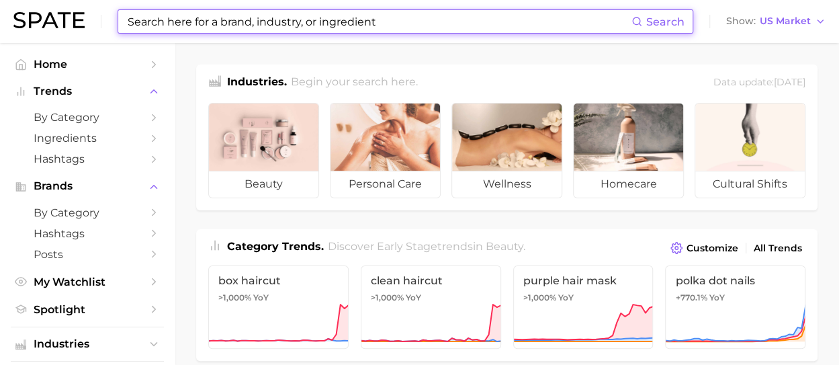 This screenshot has height=365, width=839. What do you see at coordinates (278, 280) in the screenshot?
I see `span: box haircut` at bounding box center [278, 280].